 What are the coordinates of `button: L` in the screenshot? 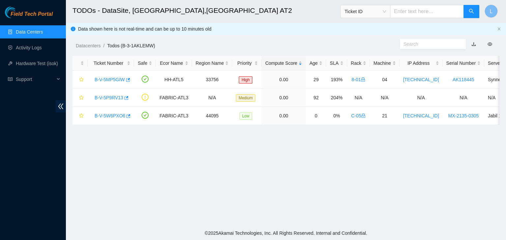 It's located at (491, 11).